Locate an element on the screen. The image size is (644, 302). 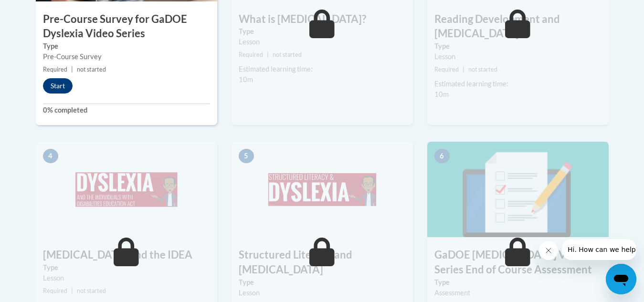
div: Assessment is located at coordinates (518, 293).